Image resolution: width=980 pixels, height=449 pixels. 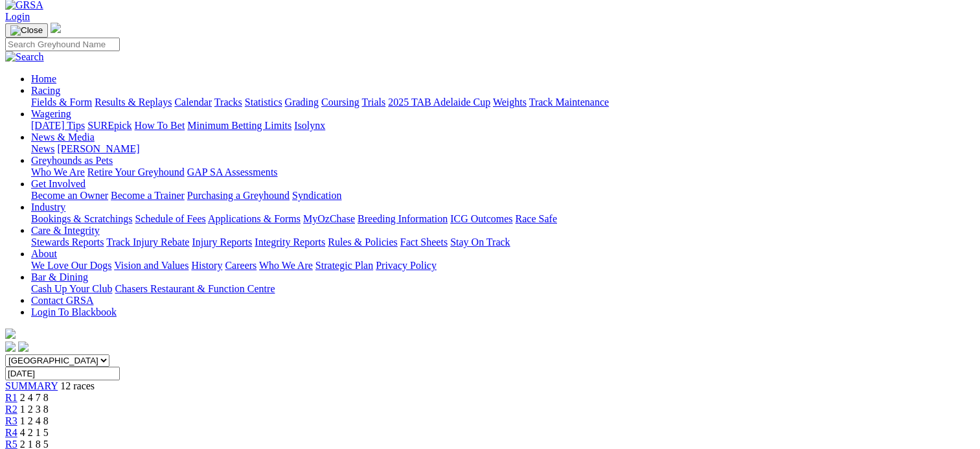 I want to click on a: Race Safe, so click(x=536, y=218).